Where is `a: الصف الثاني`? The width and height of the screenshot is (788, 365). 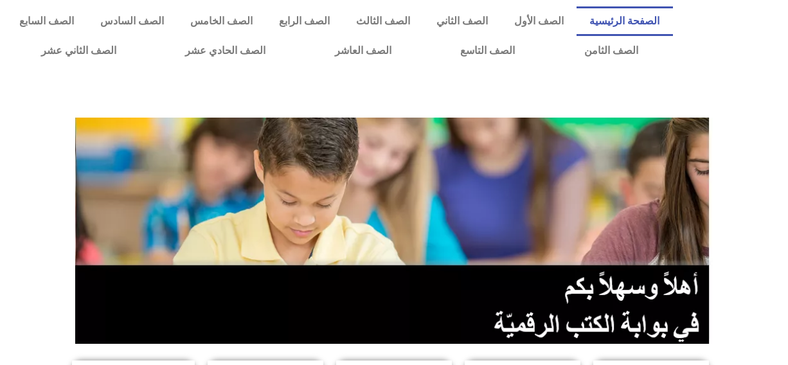
a: الصف الثاني is located at coordinates (461, 21).